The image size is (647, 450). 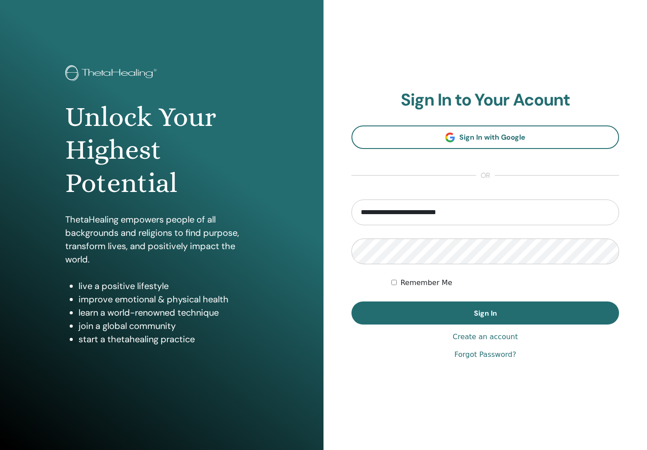 I want to click on span: or, so click(x=485, y=176).